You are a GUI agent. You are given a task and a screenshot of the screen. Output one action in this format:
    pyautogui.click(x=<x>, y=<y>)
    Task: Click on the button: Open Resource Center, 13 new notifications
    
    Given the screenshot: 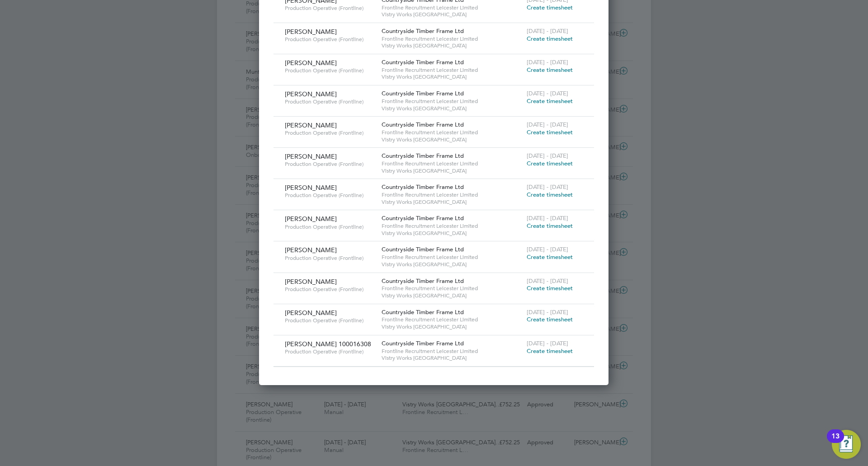 What is the action you would take?
    pyautogui.click(x=846, y=444)
    